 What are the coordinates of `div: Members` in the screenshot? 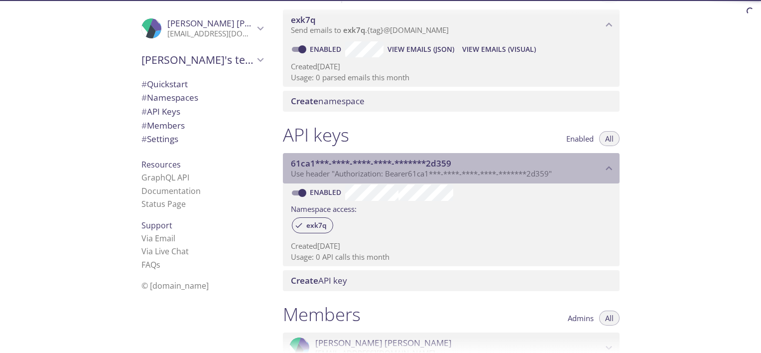 It's located at (202, 125).